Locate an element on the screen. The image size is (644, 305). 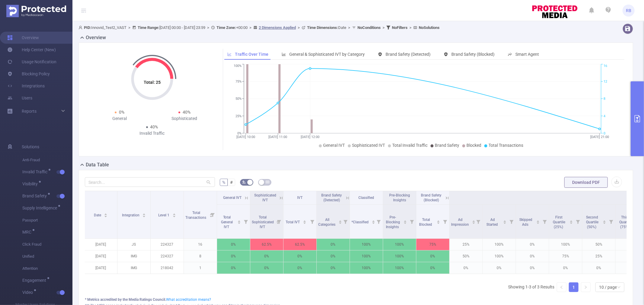
span: Visibility is located at coordinates (31, 184).